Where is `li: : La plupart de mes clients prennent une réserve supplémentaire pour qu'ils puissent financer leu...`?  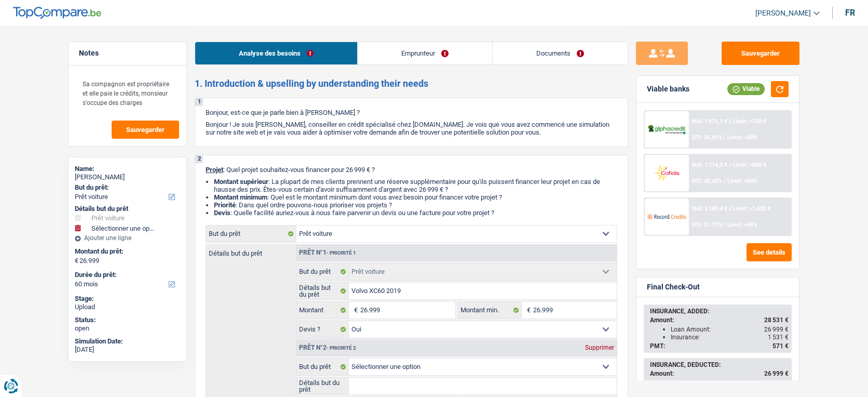
li: : La plupart de mes clients prennent une réserve supplémentaire pour qu'ils puissent financer leu... is located at coordinates (415, 185).